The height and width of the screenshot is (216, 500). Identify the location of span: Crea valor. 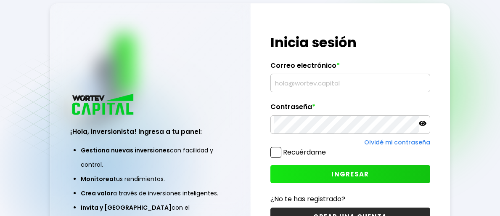
(97, 193).